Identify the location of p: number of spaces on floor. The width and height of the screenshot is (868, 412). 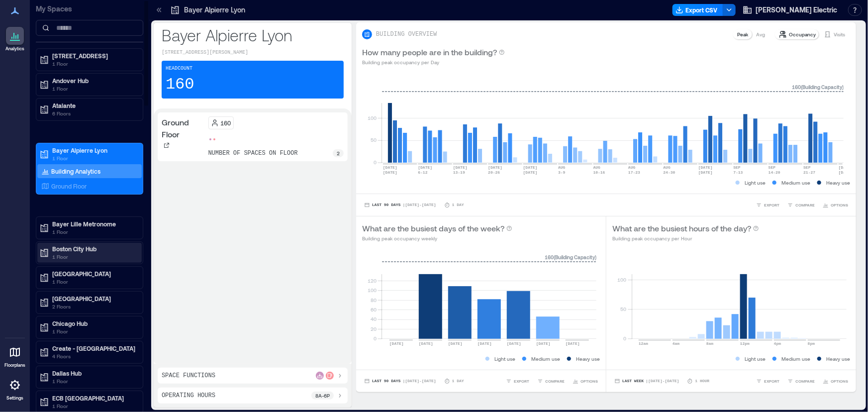
(254, 153).